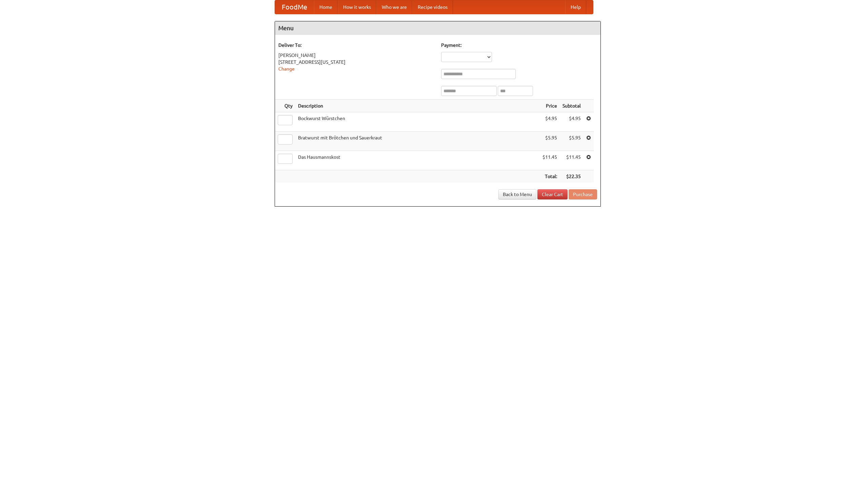  Describe the element at coordinates (576, 7) in the screenshot. I see `a: Help` at that location.